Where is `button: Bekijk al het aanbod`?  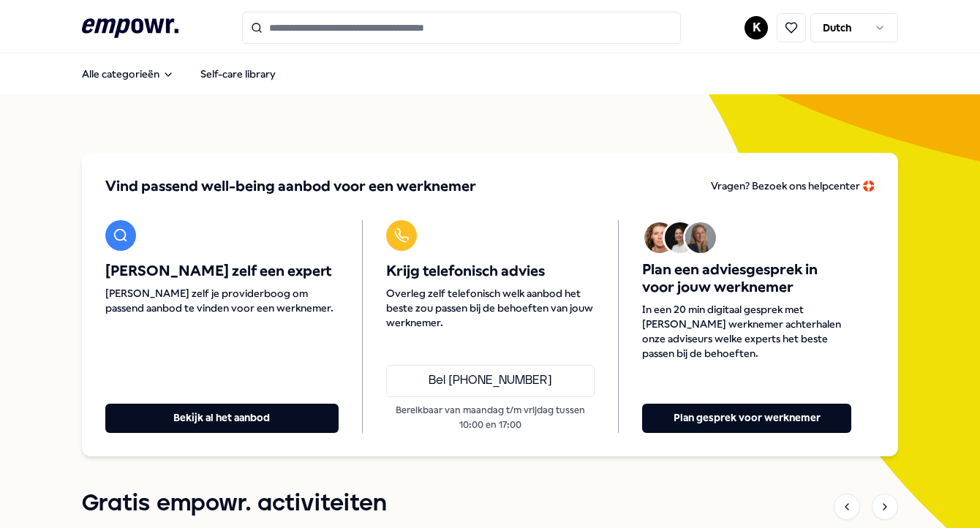 button: Bekijk al het aanbod is located at coordinates (222, 418).